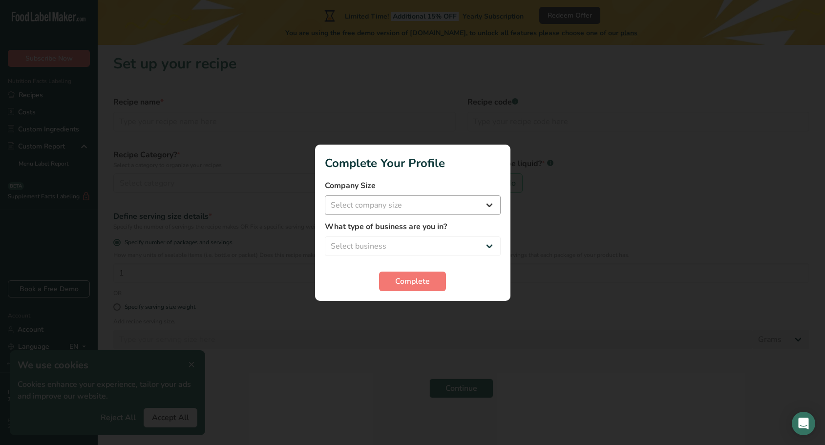 Image resolution: width=825 pixels, height=445 pixels. What do you see at coordinates (412, 281) in the screenshot?
I see `button: Complete` at bounding box center [412, 281].